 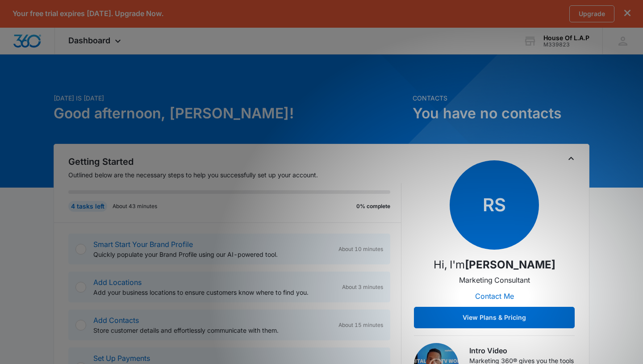 What do you see at coordinates (95, 41) in the screenshot?
I see `div: Dashboard` at bounding box center [95, 41].